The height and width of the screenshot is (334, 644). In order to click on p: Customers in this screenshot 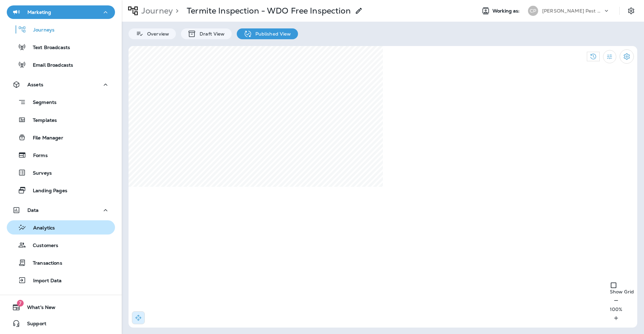, I will do `click(42, 246)`.